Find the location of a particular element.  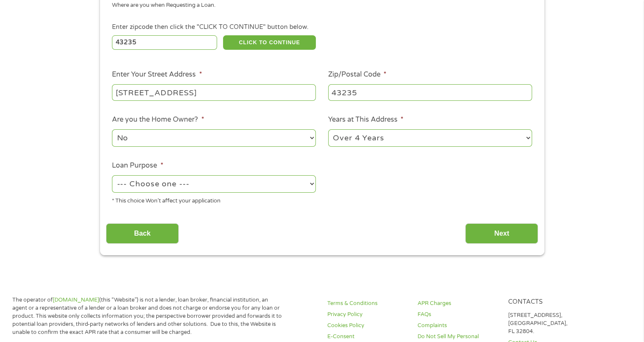

div: Enter zipcode then click the "CLICK TO CONTINUE" button below. is located at coordinates (322, 27).